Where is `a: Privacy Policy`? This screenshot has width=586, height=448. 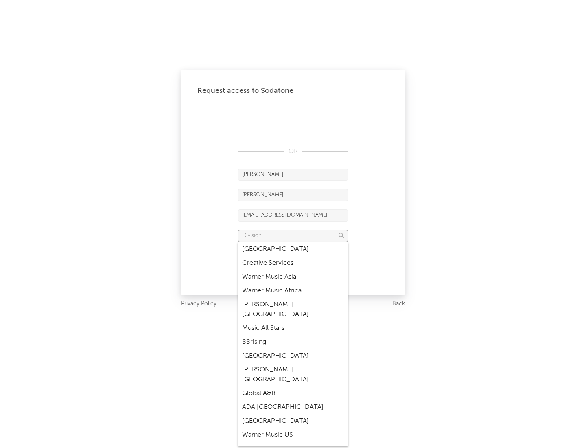
a: Privacy Policy is located at coordinates (199, 304).